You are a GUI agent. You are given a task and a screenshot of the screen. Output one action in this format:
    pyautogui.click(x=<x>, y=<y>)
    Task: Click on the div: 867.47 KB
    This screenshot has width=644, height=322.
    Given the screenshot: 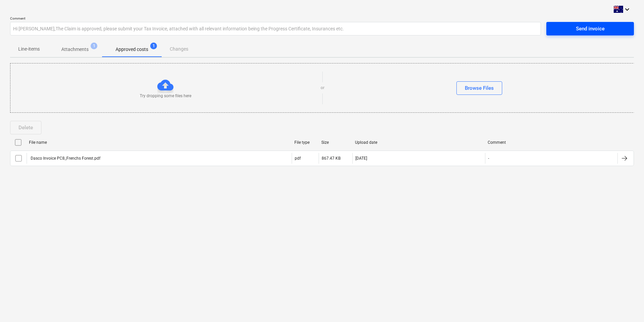 What is the action you would take?
    pyautogui.click(x=331, y=158)
    